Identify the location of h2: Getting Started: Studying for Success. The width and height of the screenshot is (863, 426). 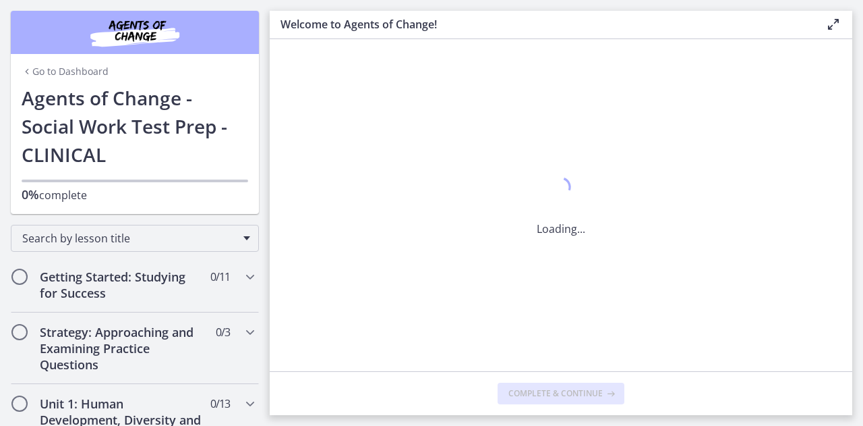
(122, 285).